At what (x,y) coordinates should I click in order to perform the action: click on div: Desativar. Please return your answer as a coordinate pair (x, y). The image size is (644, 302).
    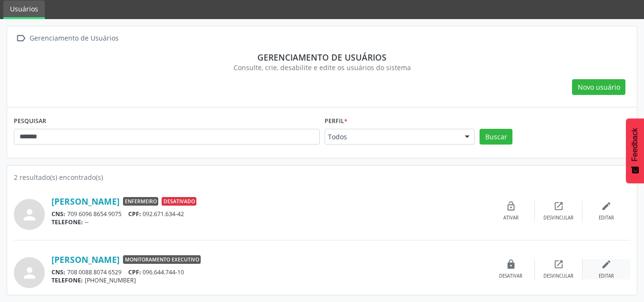
    Looking at the image, I should click on (510, 276).